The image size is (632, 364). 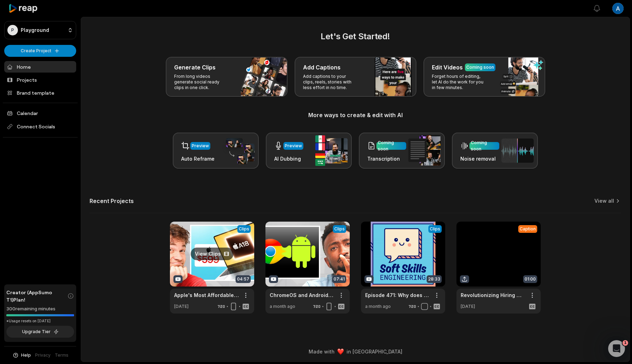 I want to click on h3: Transcription, so click(x=387, y=158).